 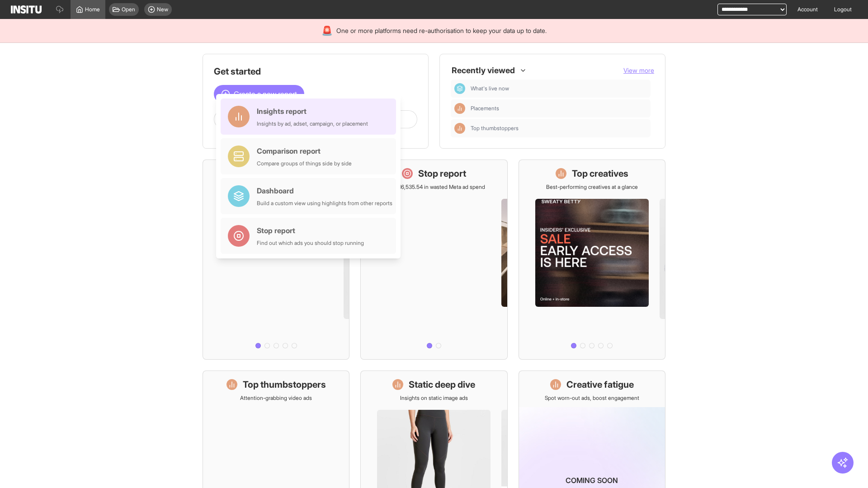 What do you see at coordinates (312, 111) in the screenshot?
I see `div: Insights report` at bounding box center [312, 111].